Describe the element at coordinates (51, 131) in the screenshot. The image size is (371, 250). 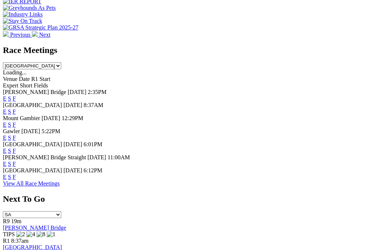
I see `span: 5:22PM` at that location.